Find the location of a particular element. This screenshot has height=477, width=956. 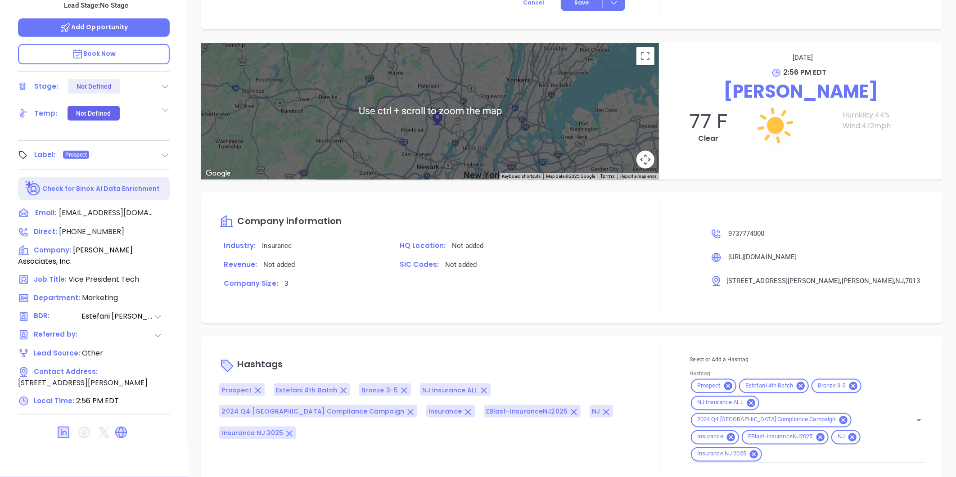

span: , 7013 is located at coordinates (912, 281).